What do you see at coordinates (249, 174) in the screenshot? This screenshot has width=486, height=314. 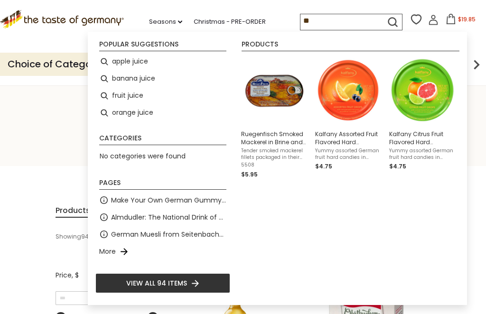 I see `span: $5.95` at bounding box center [249, 174].